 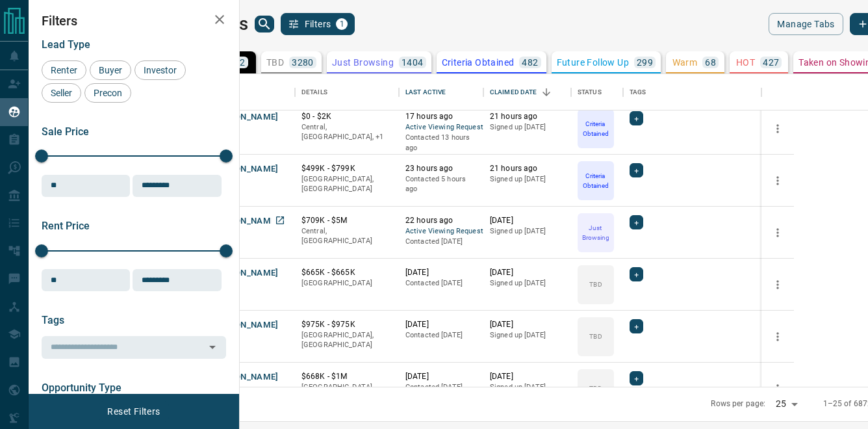 What do you see at coordinates (303, 62) in the screenshot?
I see `p: 3280` at bounding box center [303, 62].